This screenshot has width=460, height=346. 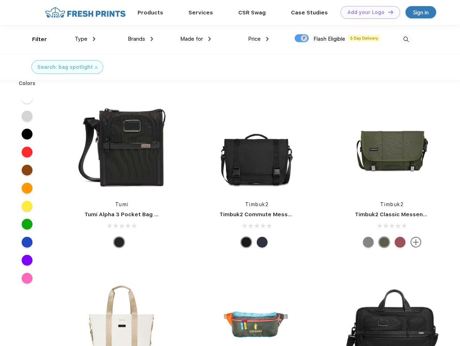 What do you see at coordinates (127, 215) in the screenshot?
I see `a: Tumi Alpha 3 Pocket Bag Small` at bounding box center [127, 215].